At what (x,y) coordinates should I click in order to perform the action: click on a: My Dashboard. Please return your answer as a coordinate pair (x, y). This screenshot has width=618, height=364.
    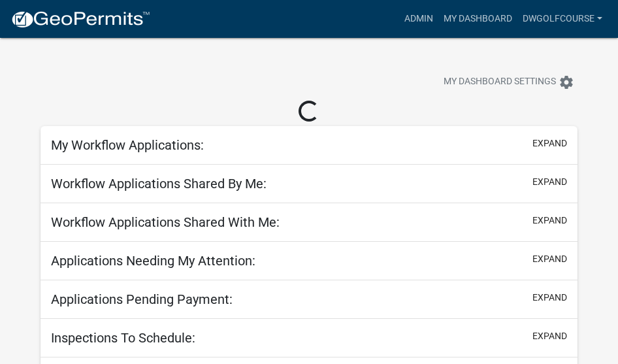
    Looking at the image, I should click on (478, 19).